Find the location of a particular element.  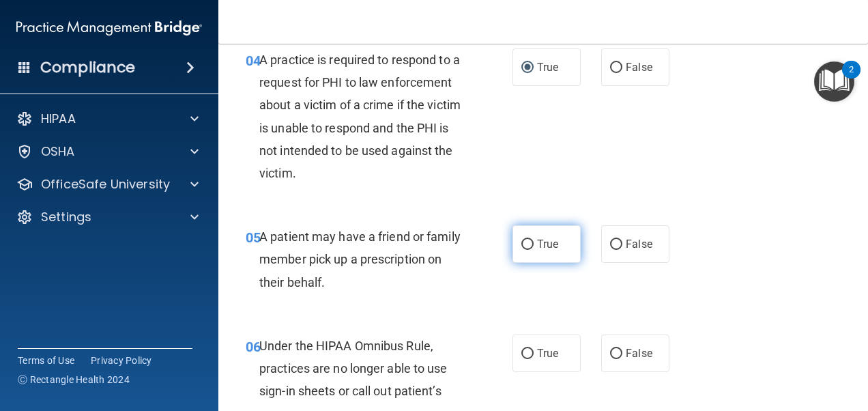

span: Ⓒ Rectangle Health 2024 is located at coordinates (74, 380).